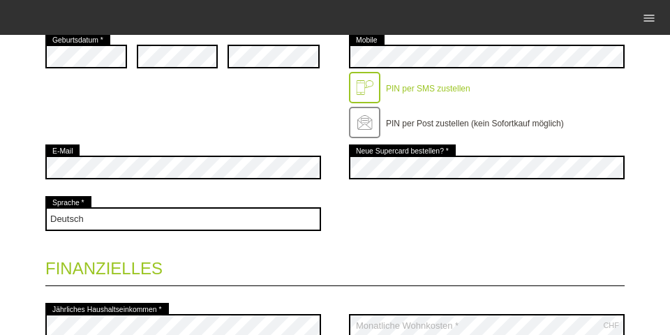  I want to click on label: PIN per Post zustellen (kein Sofortkauf möglich), so click(474, 123).